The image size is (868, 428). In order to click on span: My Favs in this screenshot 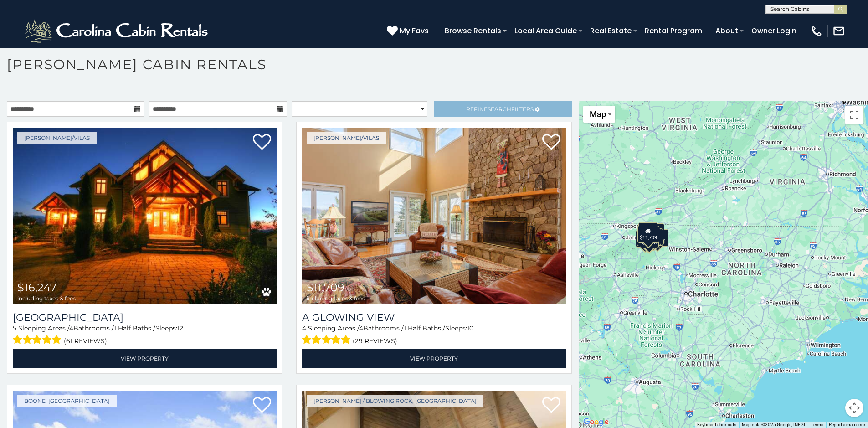, I will do `click(414, 31)`.